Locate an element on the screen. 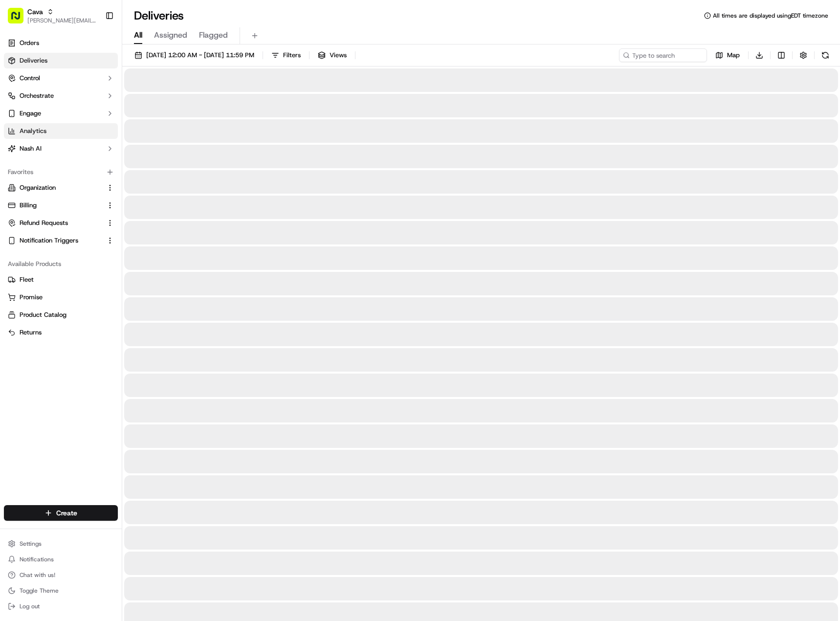 This screenshot has height=621, width=840. span: Create is located at coordinates (67, 513).